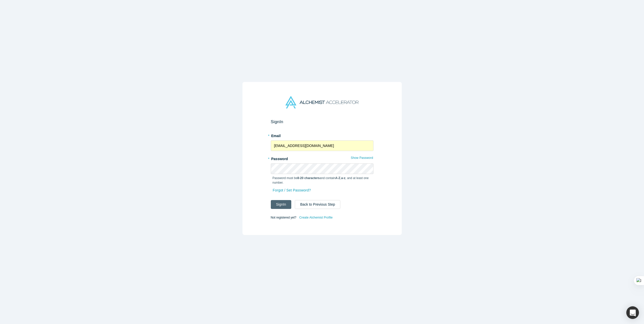 This screenshot has width=644, height=324. I want to click on strong: A-Z, so click(338, 178).